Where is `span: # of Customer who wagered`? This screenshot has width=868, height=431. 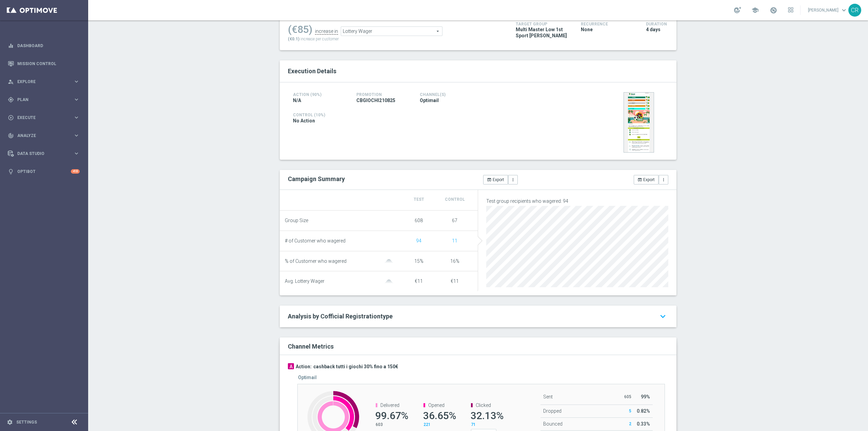 span: # of Customer who wagered is located at coordinates (315, 241).